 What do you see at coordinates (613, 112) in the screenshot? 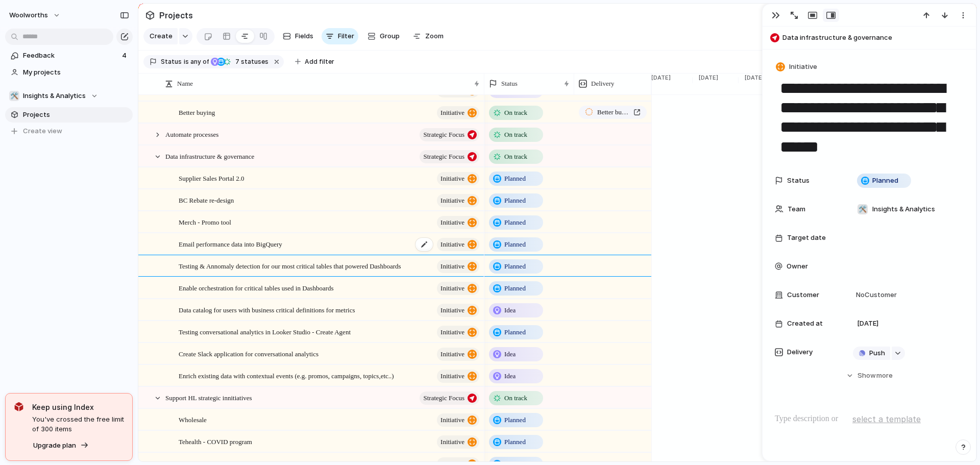
I see `a: Better buying enhancements` at bounding box center [613, 112].